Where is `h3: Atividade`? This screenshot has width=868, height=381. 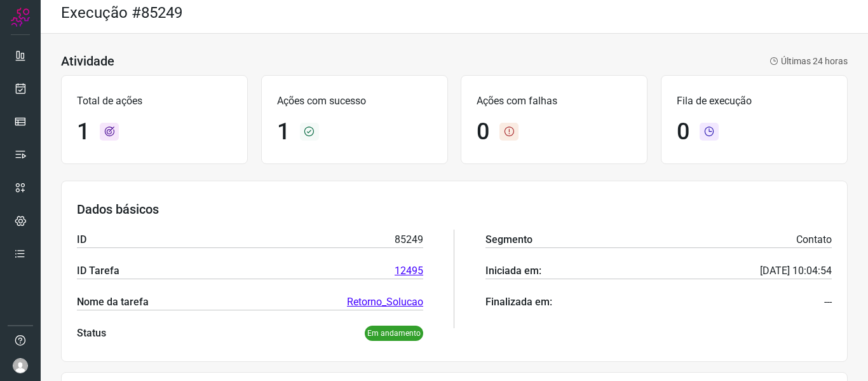
h3: Atividade is located at coordinates (87, 61).